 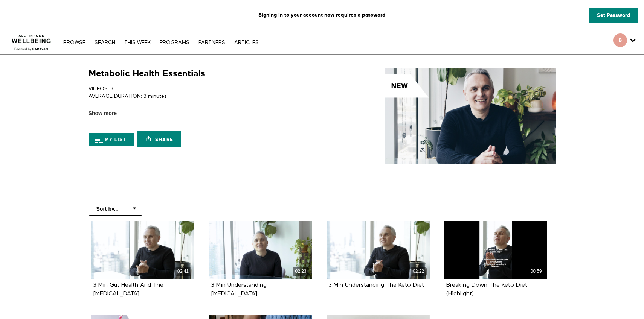 What do you see at coordinates (159, 139) in the screenshot?
I see `a: Share` at bounding box center [159, 139].